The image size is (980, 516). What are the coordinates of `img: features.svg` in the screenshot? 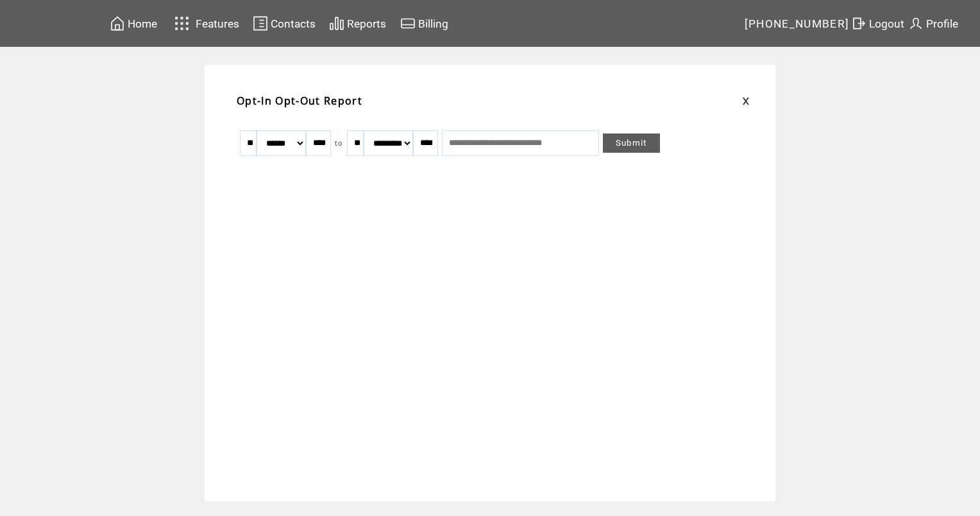 It's located at (181, 23).